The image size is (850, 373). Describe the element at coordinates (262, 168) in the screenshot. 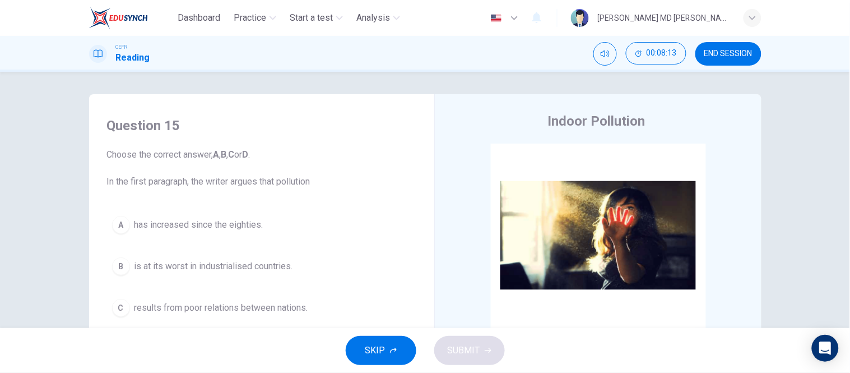

I see `span: Choose the correct answer, , , or . In the first paragraph, the writer argues that pollution` at that location.